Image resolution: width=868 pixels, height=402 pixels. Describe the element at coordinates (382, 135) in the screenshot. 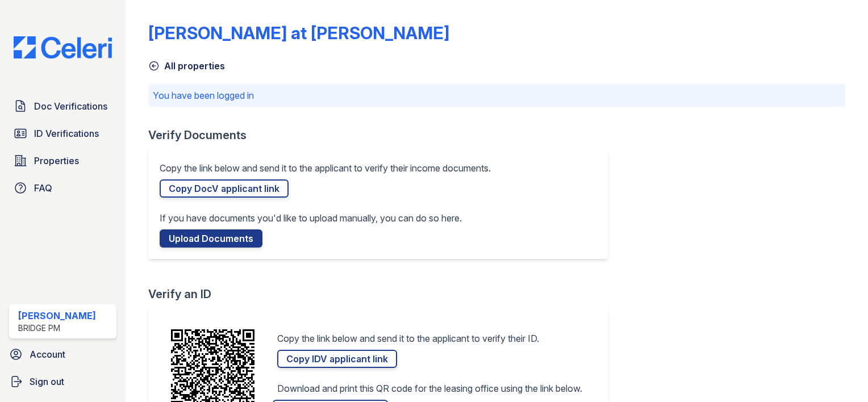

I see `div: Verify Documents` at that location.